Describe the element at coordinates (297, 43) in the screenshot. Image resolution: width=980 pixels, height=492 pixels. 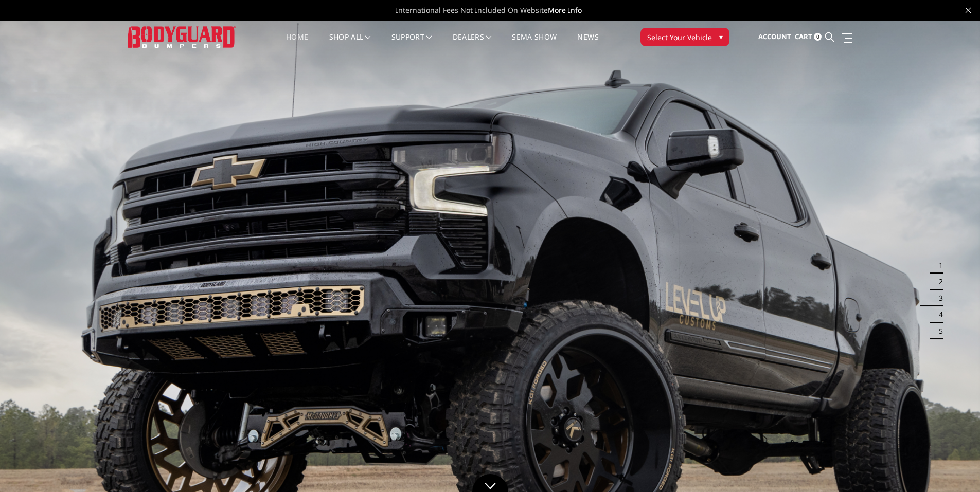
I see `a: Home` at that location.